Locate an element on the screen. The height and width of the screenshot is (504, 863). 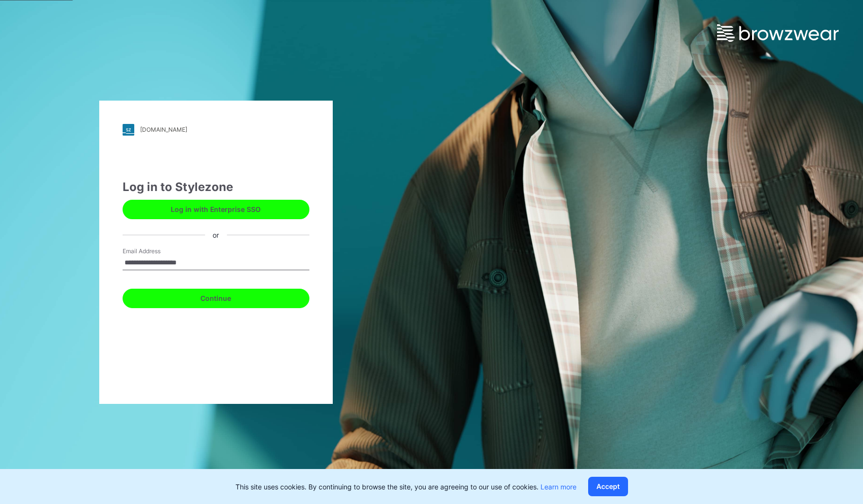
button: Accept is located at coordinates (608, 486).